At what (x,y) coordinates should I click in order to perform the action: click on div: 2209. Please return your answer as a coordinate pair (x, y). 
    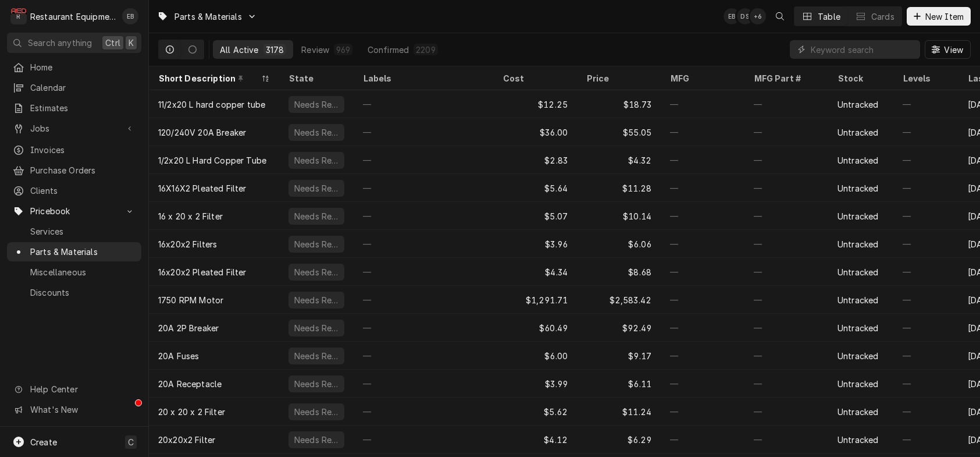
    Looking at the image, I should click on (426, 49).